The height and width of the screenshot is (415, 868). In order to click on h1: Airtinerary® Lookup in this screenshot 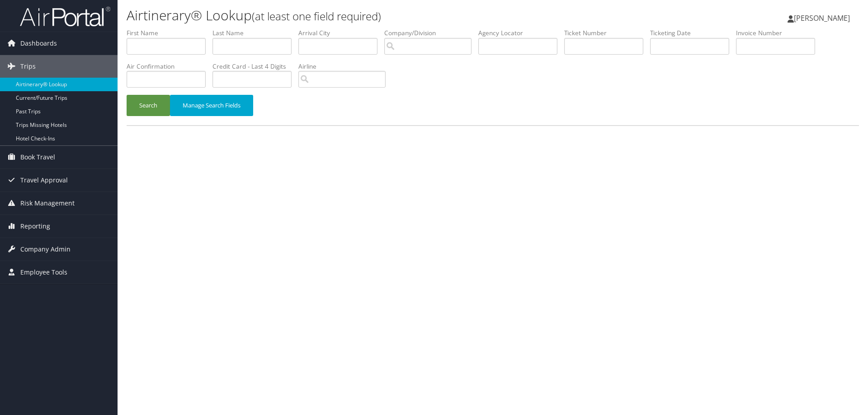, I will do `click(371, 16)`.